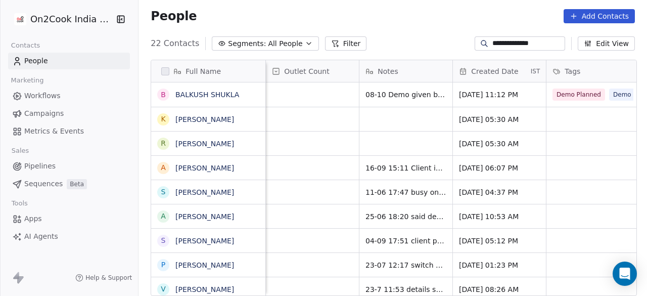  I want to click on span: AI Agents, so click(41, 236).